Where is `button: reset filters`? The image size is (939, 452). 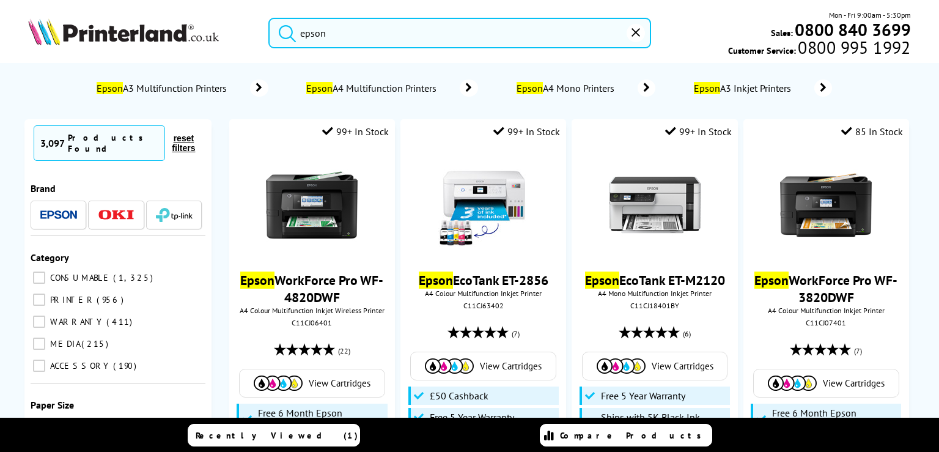
button: reset filters is located at coordinates (183, 143).